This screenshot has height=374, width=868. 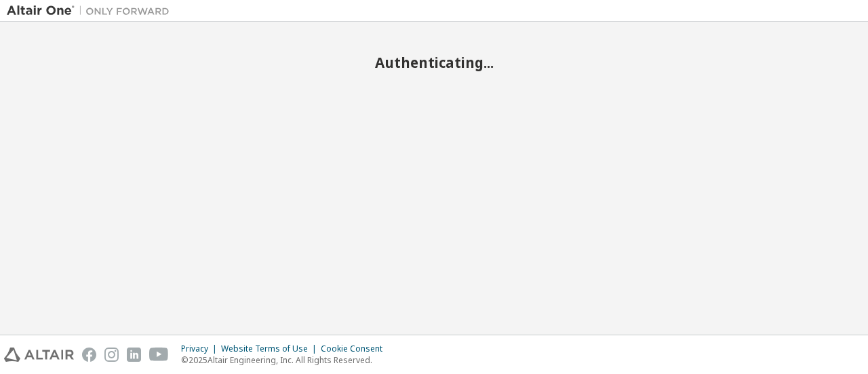 I want to click on img: altair_logo.svg, so click(x=39, y=354).